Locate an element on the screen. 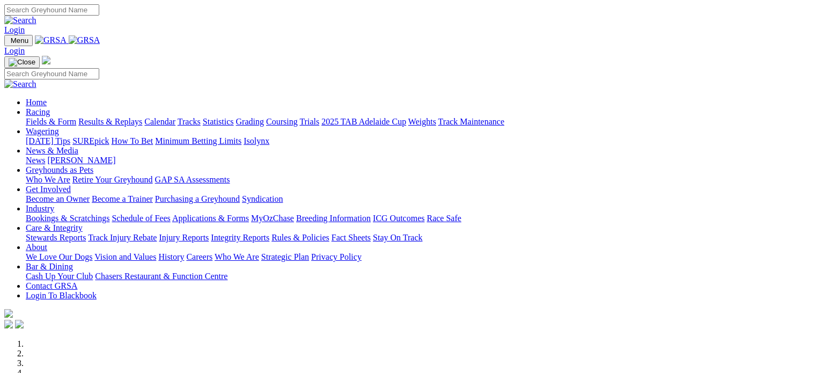 The height and width of the screenshot is (373, 816). img: Close is located at coordinates (22, 62).